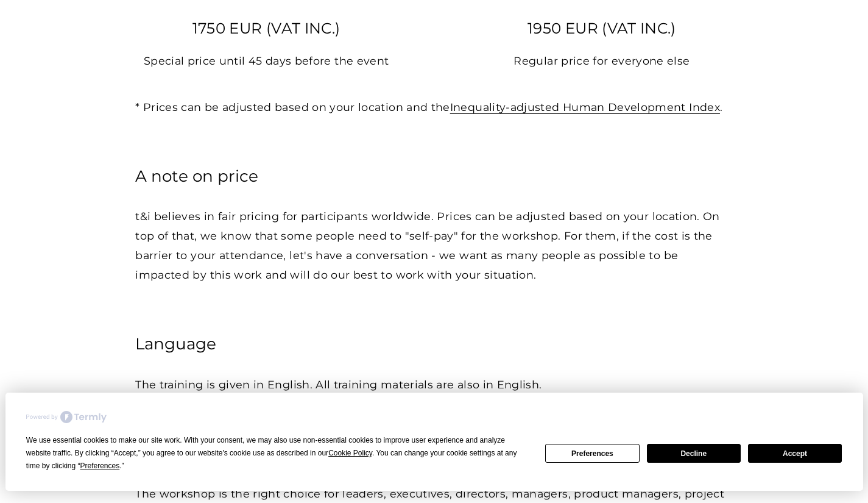 Image resolution: width=868 pixels, height=503 pixels. What do you see at coordinates (67, 417) in the screenshot?
I see `img: Powered by Termly` at bounding box center [67, 417].